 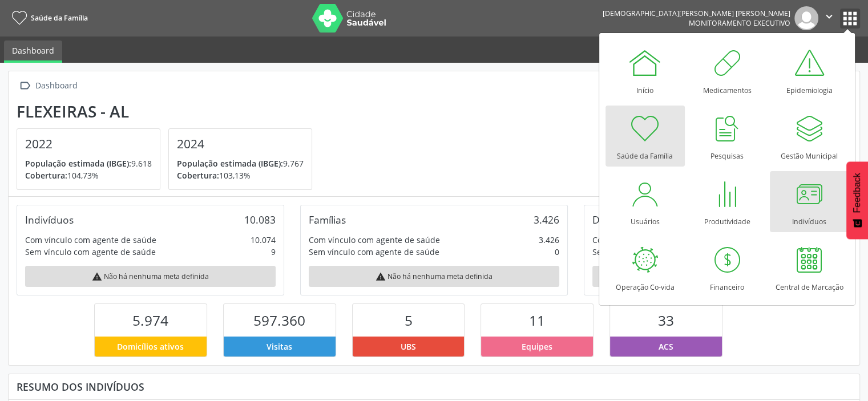 I want to click on div: 0, so click(x=557, y=251).